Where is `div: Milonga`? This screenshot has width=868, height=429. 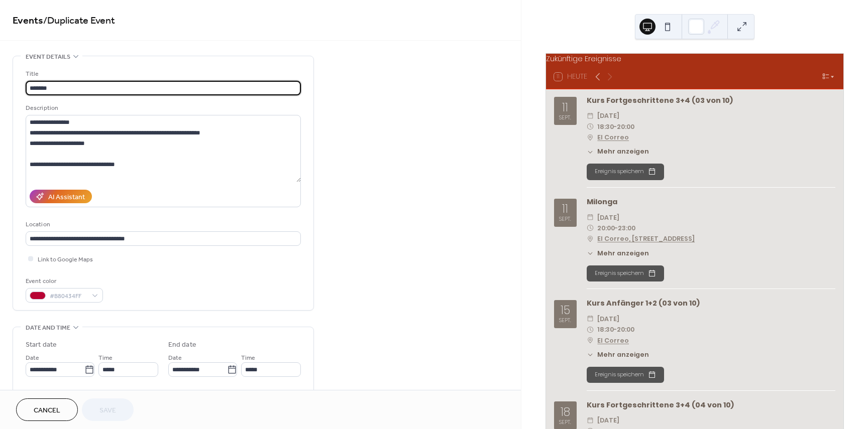
div: Milonga is located at coordinates (711, 203).